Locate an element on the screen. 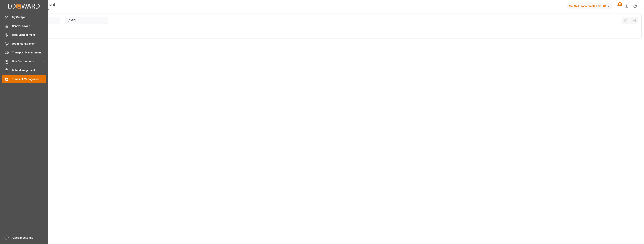  span: Order Management is located at coordinates (29, 44).